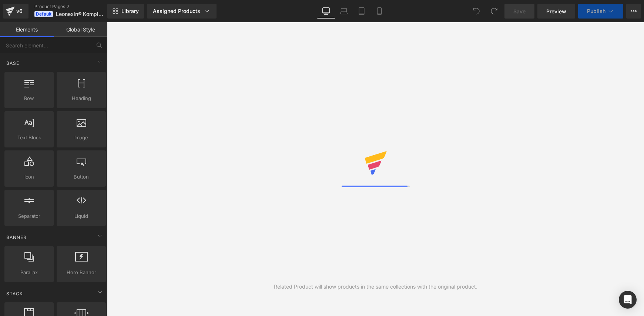  I want to click on span: Liquid, so click(81, 216).